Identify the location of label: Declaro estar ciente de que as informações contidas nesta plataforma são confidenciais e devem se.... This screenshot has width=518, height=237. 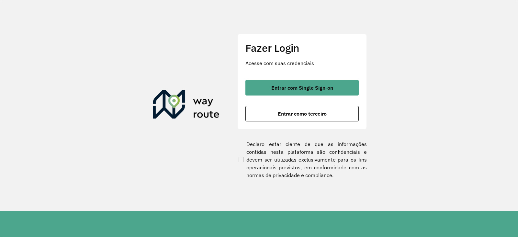
(302, 160).